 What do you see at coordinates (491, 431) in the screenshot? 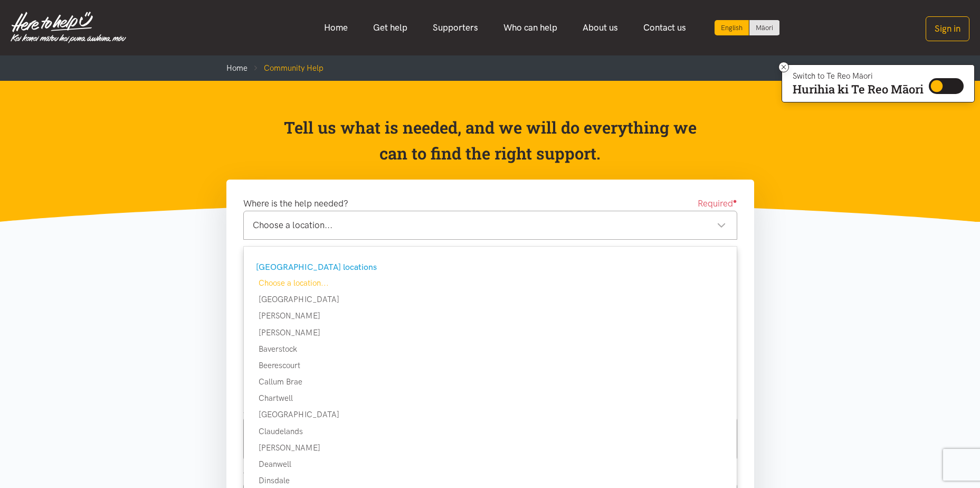
I see `div: Claudelands` at bounding box center [491, 431].